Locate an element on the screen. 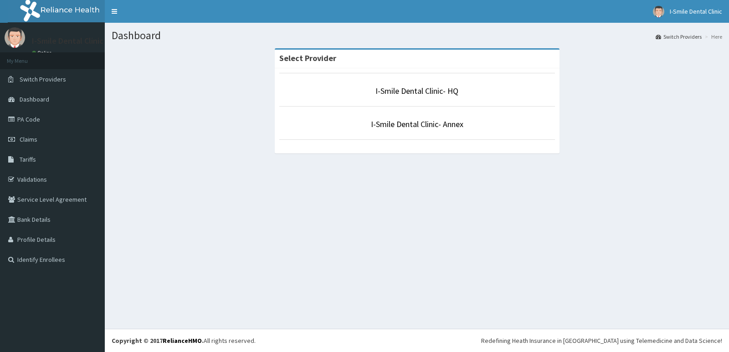  a: Switch Providers is located at coordinates (678, 36).